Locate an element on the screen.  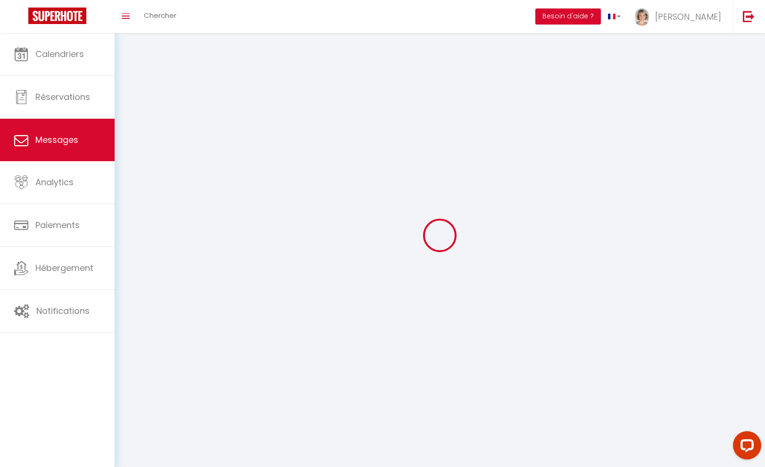
span: Hébergement is located at coordinates (64, 268).